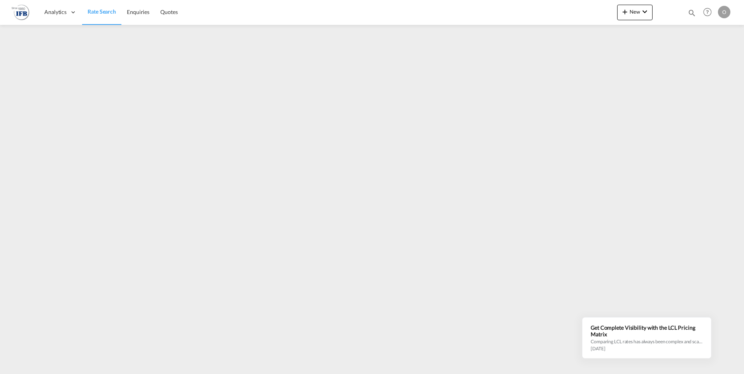 The width and height of the screenshot is (744, 374). Describe the element at coordinates (710, 12) in the screenshot. I see `div: Help` at that location.